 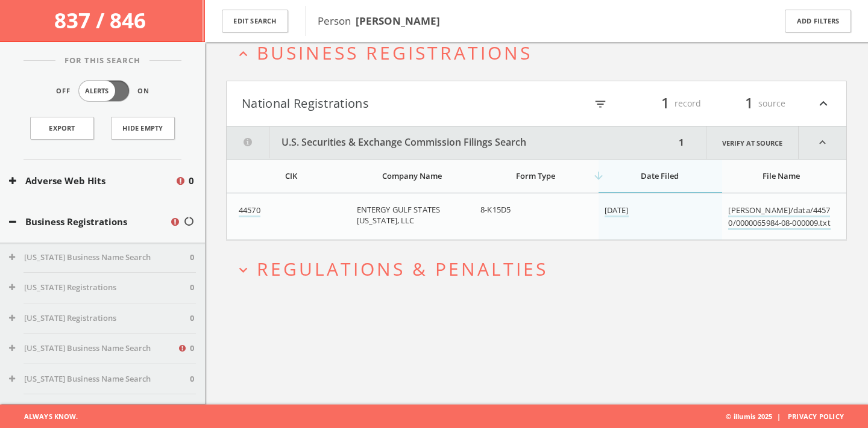 What do you see at coordinates (389, 104) in the screenshot?
I see `button: National Registrations` at bounding box center [389, 104].